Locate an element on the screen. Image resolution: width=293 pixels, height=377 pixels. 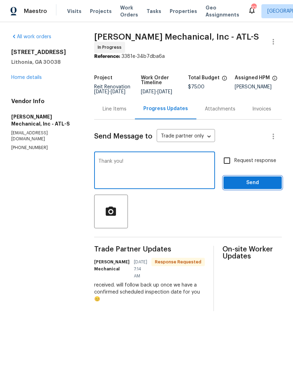
span: Geo Assignments is located at coordinates (222, 11).